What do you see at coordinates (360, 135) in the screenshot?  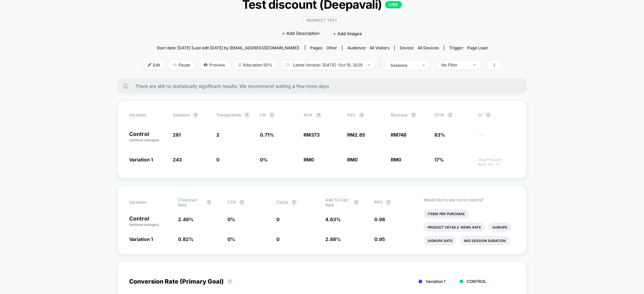 I see `span: 2.65` at bounding box center [360, 135].